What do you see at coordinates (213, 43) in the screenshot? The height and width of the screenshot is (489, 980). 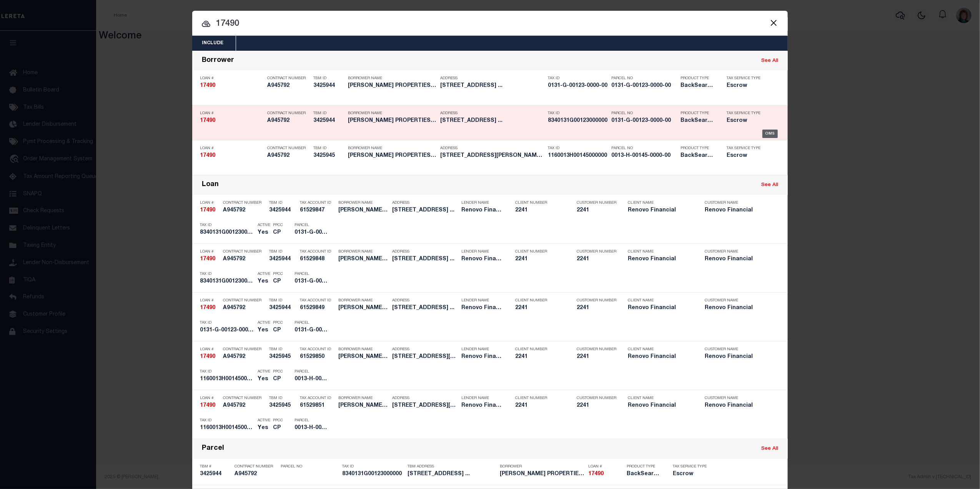 I see `button: Include` at bounding box center [213, 43].